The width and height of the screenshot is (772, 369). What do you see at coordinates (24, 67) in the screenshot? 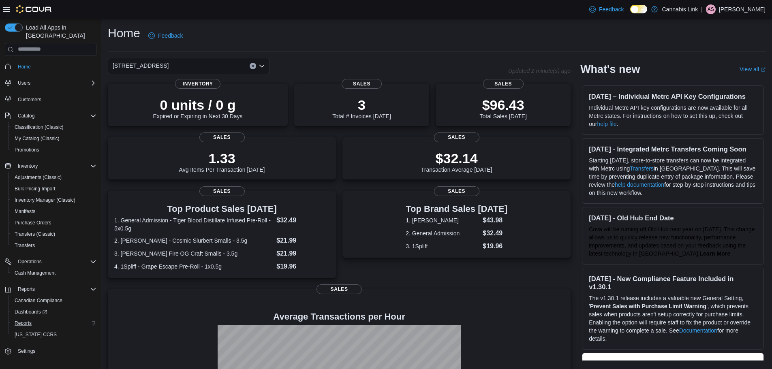
I see `span: Home` at bounding box center [24, 67].